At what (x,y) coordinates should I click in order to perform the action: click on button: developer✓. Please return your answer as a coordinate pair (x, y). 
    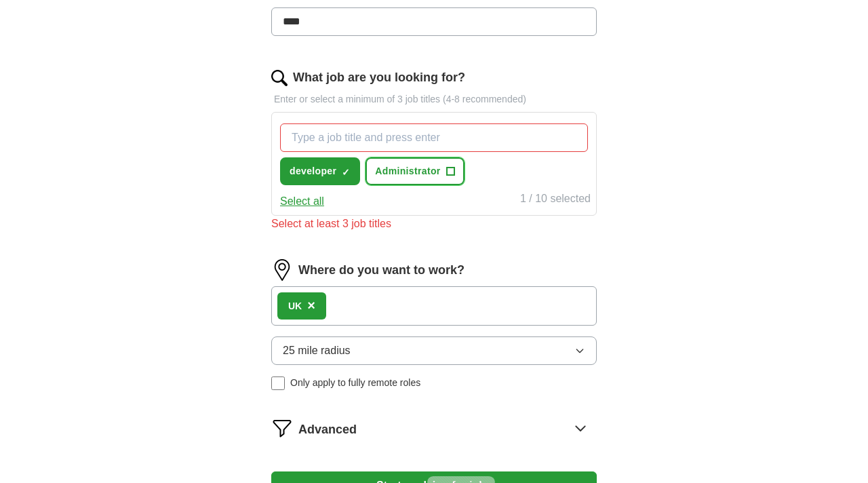
    Looking at the image, I should click on (320, 171).